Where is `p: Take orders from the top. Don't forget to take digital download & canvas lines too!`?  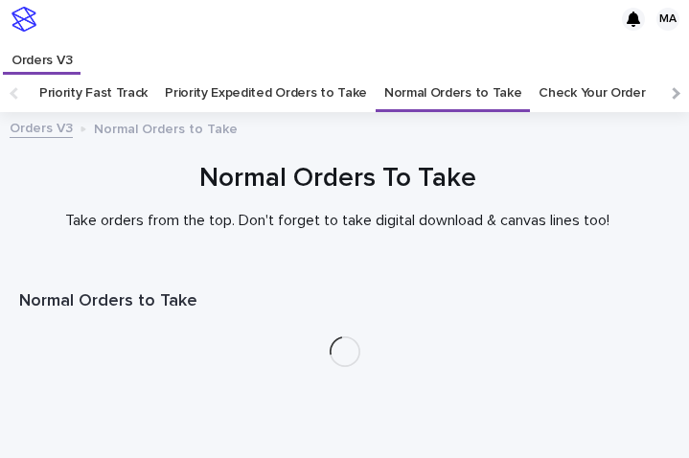
p: Take orders from the top. Don't forget to take digital download & canvas lines too! is located at coordinates (338, 221).